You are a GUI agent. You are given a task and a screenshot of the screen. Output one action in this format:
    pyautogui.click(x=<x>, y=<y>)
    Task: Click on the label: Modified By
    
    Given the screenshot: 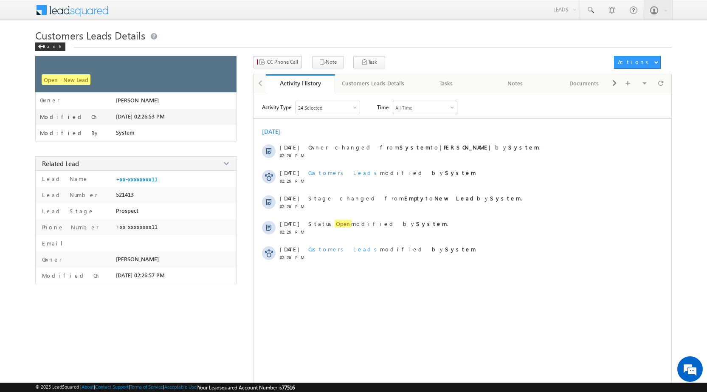 What is the action you would take?
    pyautogui.click(x=70, y=133)
    